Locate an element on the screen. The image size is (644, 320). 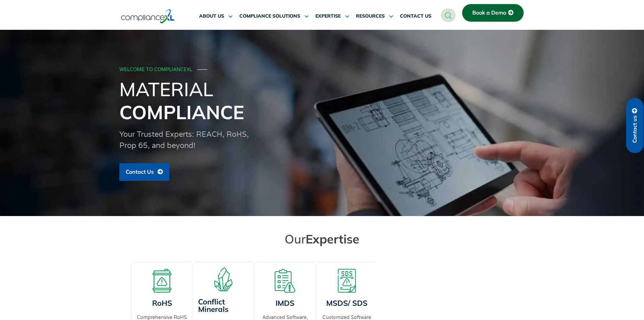
a: CONTACT US is located at coordinates (415, 16).